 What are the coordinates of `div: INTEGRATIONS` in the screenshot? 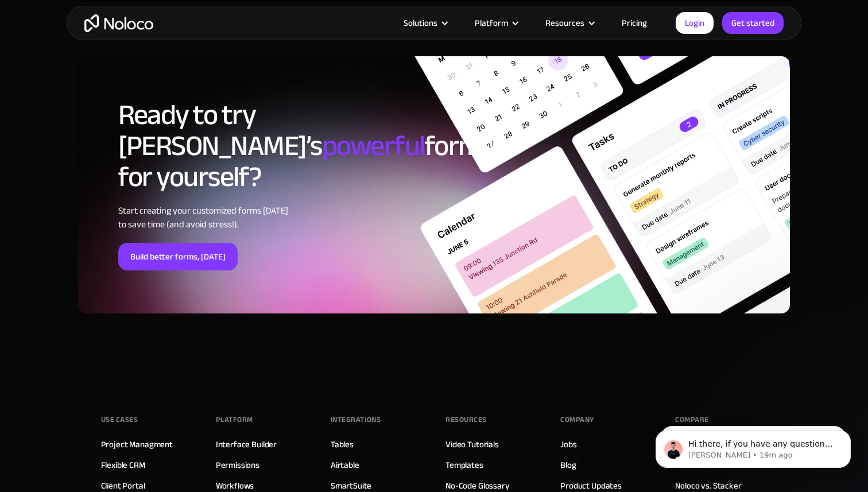 It's located at (356, 420).